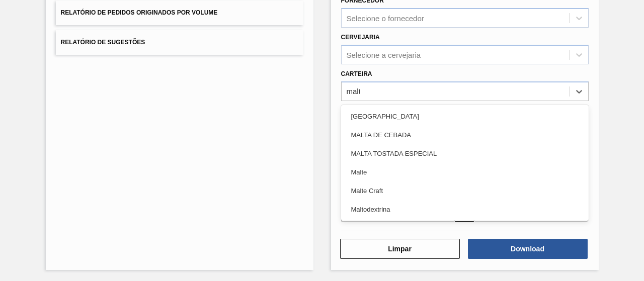  Describe the element at coordinates (360, 38) in the screenshot. I see `label: Cervejaria` at that location.